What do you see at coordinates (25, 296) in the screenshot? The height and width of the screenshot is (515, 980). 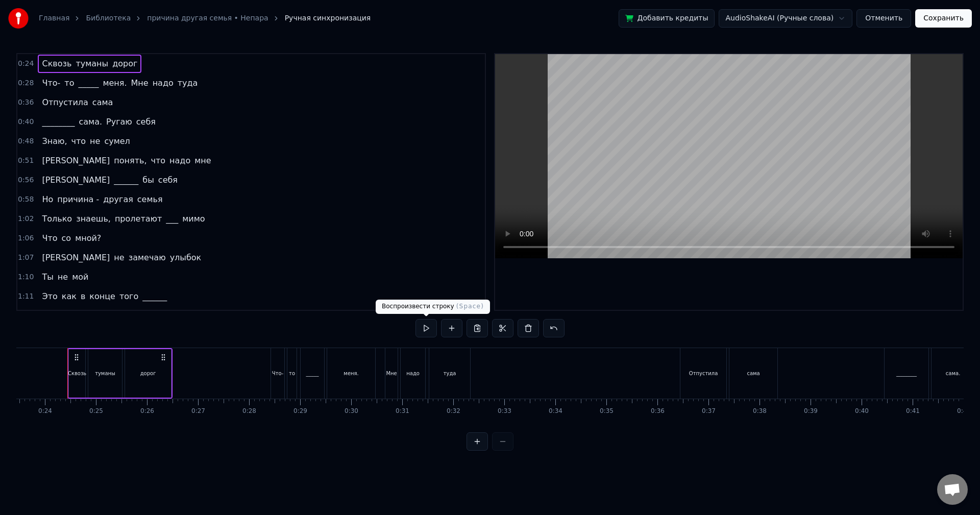 I see `span: 1:11` at bounding box center [25, 296].